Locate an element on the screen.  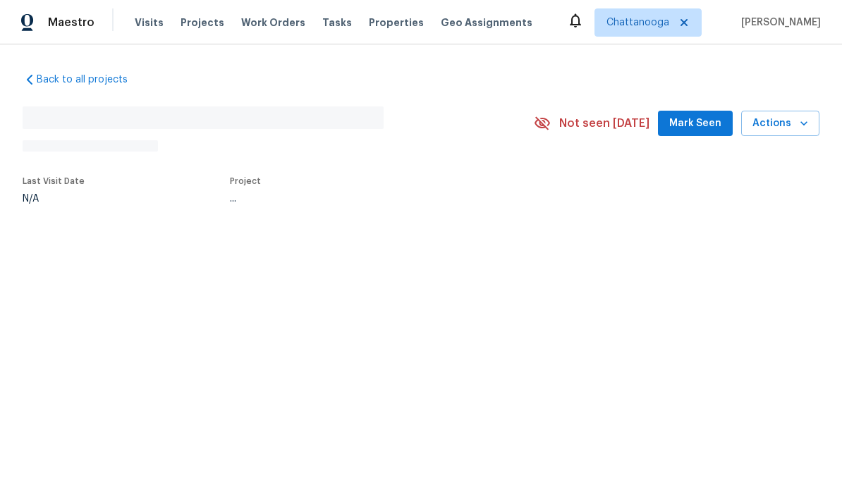
span: Maestro is located at coordinates (71, 23).